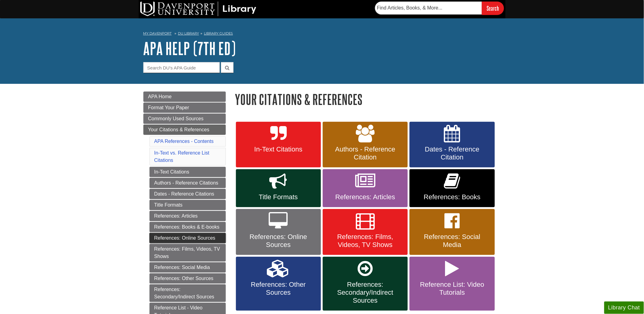  What do you see at coordinates (452, 288) in the screenshot?
I see `span: Reference List: Video Tutorials` at bounding box center [452, 288].